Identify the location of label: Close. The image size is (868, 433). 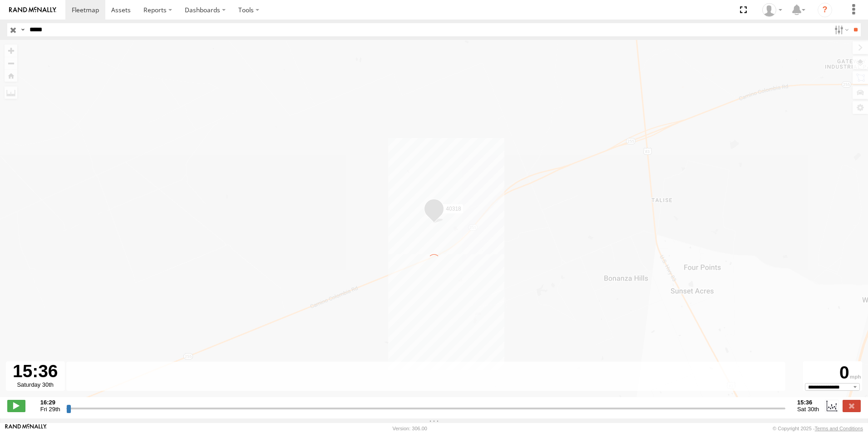
(851, 406).